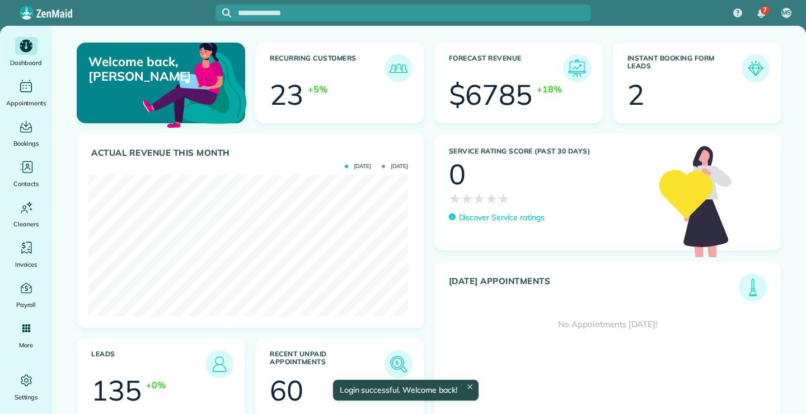 The image size is (806, 414). I want to click on h3: Instant Booking Form Leads, so click(685, 68).